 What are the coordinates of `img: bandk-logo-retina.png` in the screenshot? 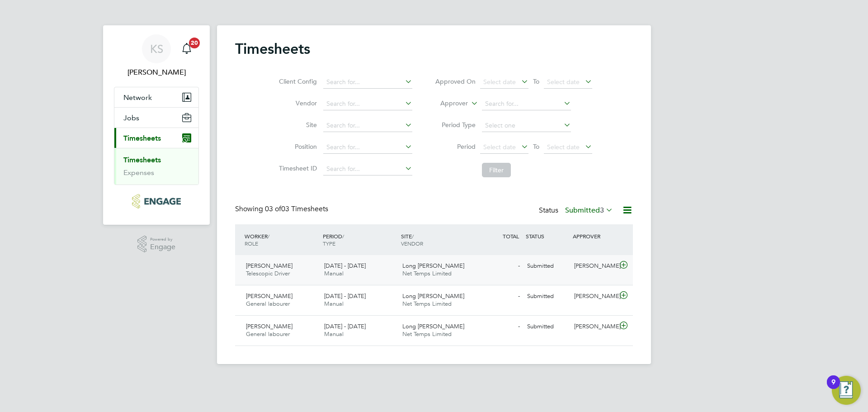 It's located at (156, 202).